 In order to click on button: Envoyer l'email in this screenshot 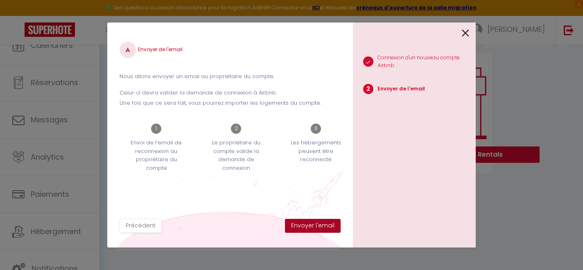, I will do `click(313, 226)`.